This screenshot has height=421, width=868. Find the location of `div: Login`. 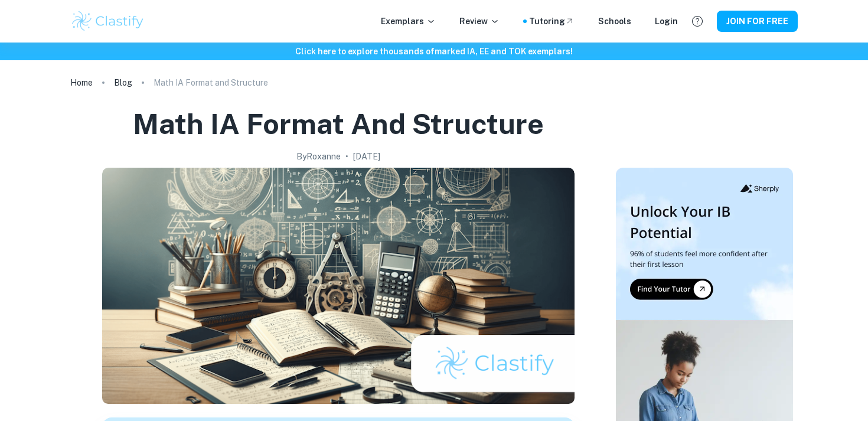

div: Login is located at coordinates (666, 21).